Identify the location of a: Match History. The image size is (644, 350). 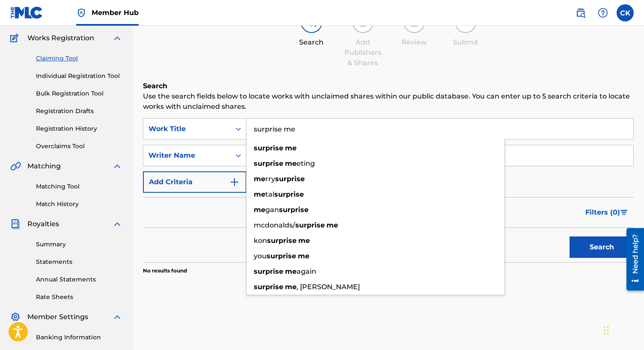
(79, 204).